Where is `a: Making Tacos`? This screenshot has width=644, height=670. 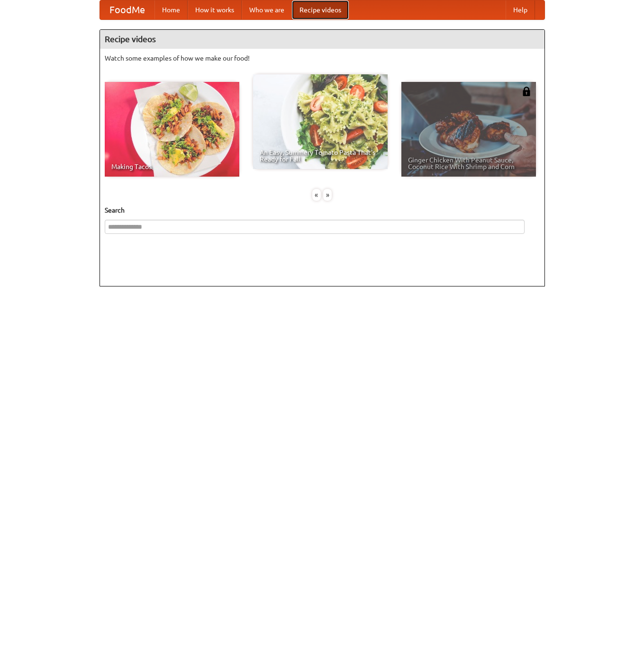 a: Making Tacos is located at coordinates (172, 129).